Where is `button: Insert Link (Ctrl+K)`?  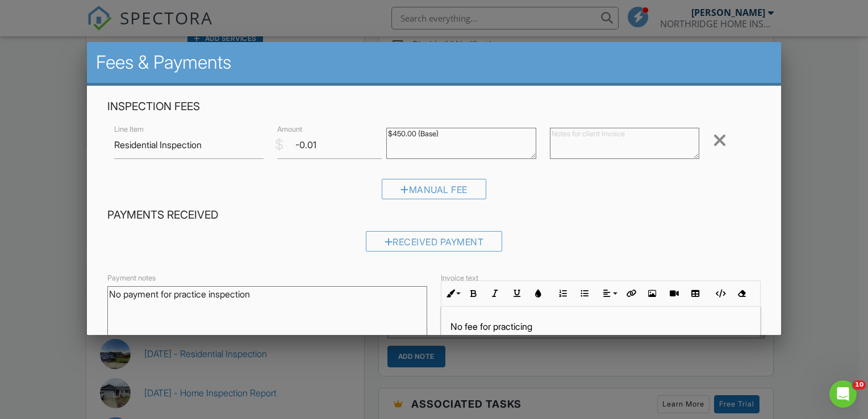
button: Insert Link (Ctrl+K) is located at coordinates (630, 293).